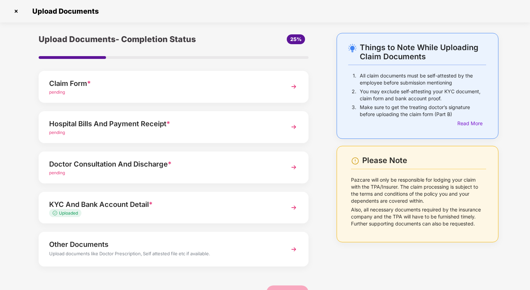  What do you see at coordinates (355, 161) in the screenshot?
I see `img: svg+xml;base64,PHN2ZyBpZD0iV2FybmluZ18tXzI0eDI0IiBkYXRhLW5hbWU9Ildhcm5pbmcgLSAyNHgyNCIgeG1sbnM9Im...` at bounding box center [355, 161].